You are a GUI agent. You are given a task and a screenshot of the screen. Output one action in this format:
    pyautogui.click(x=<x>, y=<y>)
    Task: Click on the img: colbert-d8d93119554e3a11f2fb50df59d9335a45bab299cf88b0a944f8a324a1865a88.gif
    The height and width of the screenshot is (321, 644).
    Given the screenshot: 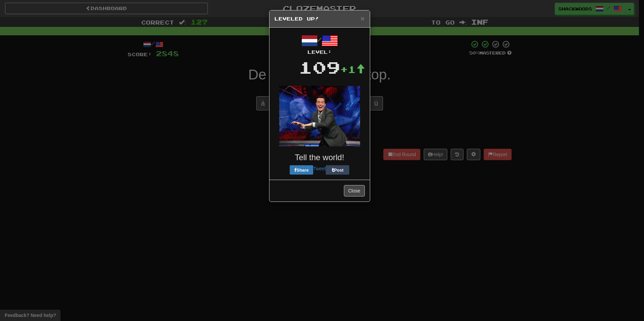 What is the action you would take?
    pyautogui.click(x=320, y=116)
    